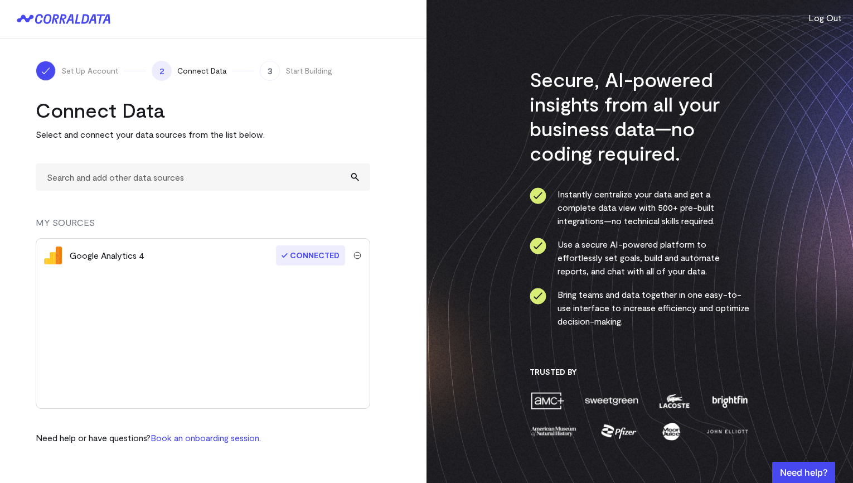 The width and height of the screenshot is (853, 483). I want to click on img: google_analytics_4-4ee20295.svg, so click(53, 255).